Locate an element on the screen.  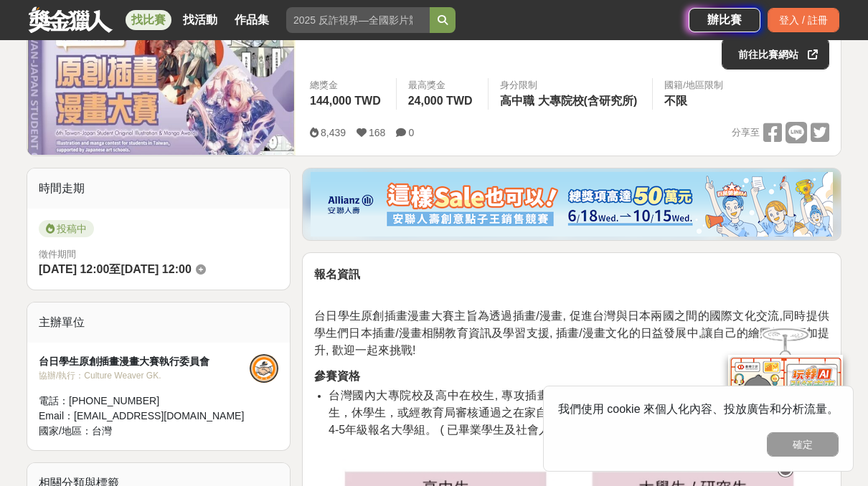
div: 協辦/執行： Culture Weaver GK. is located at coordinates (144, 376).